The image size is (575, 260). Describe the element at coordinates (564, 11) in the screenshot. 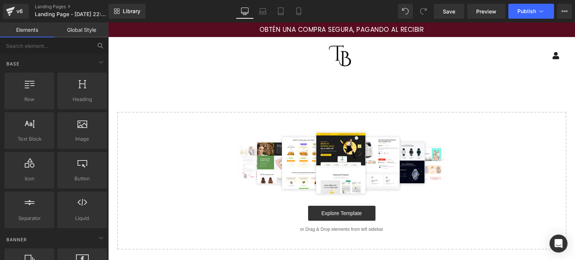

I see `button: More` at that location.